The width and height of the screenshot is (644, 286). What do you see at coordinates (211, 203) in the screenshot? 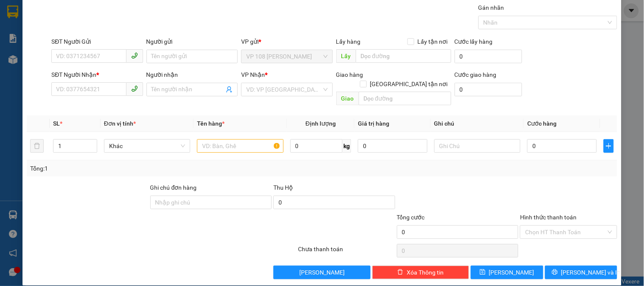
I see `input: Ghi chú đơn hàng` at bounding box center [211, 203].